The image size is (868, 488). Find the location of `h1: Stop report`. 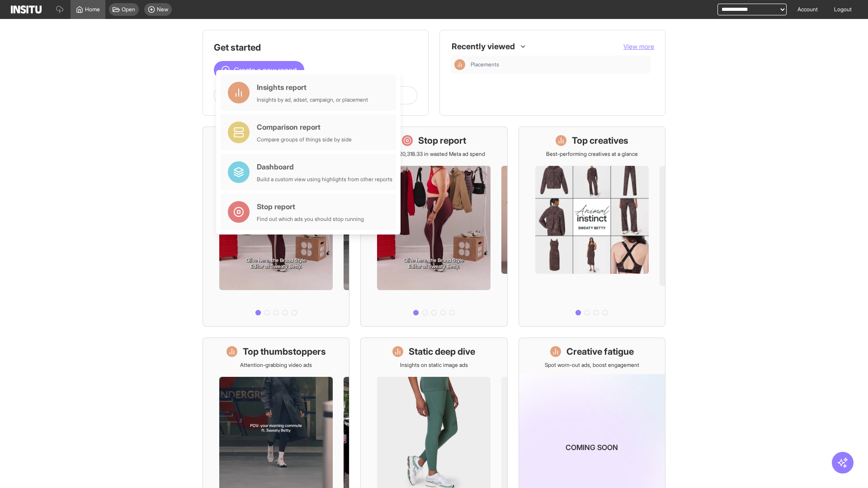

h1: Stop report is located at coordinates (442, 141).